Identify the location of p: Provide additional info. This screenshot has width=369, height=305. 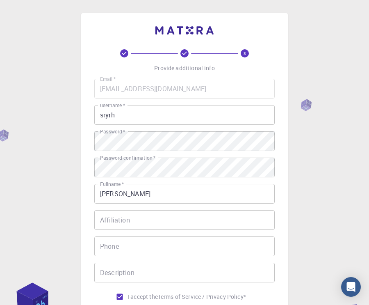
(184, 68).